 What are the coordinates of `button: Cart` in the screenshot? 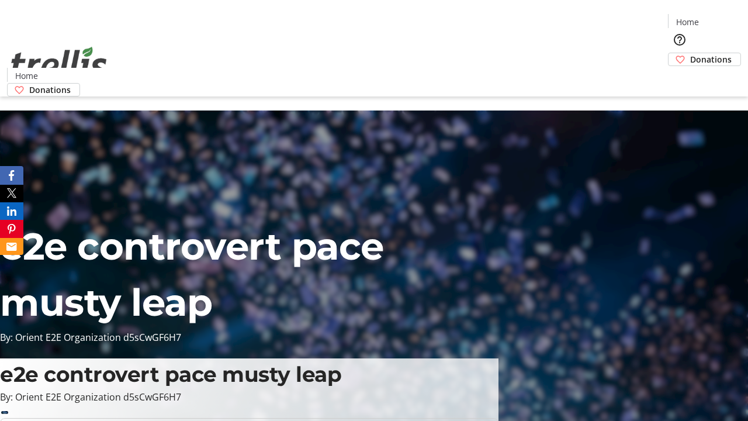 It's located at (679, 78).